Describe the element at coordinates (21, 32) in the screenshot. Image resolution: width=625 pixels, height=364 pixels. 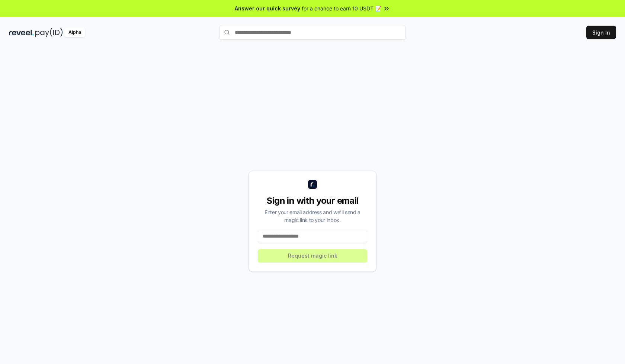
I see `img: reveel_dark` at that location.